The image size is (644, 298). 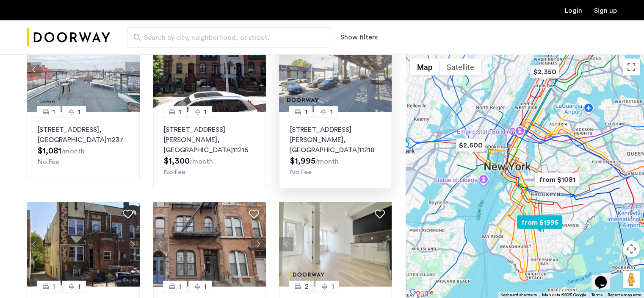 What do you see at coordinates (460, 67) in the screenshot?
I see `button: Show satellite imagery` at bounding box center [460, 67].